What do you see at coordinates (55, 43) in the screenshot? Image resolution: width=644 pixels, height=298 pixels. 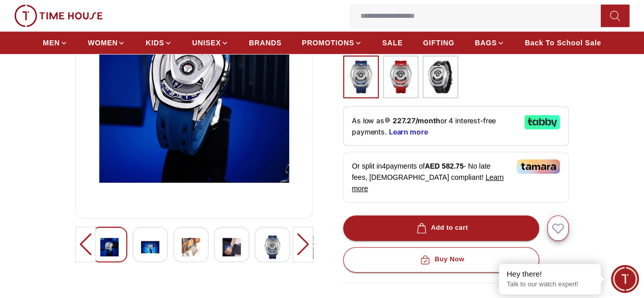 I see `a: MEN` at bounding box center [55, 43].